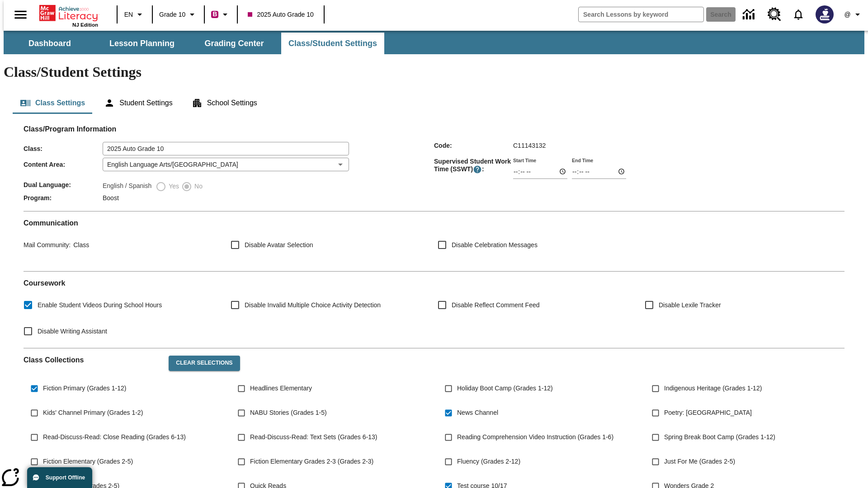  I want to click on span: Disable Celebration Messages, so click(495, 245).